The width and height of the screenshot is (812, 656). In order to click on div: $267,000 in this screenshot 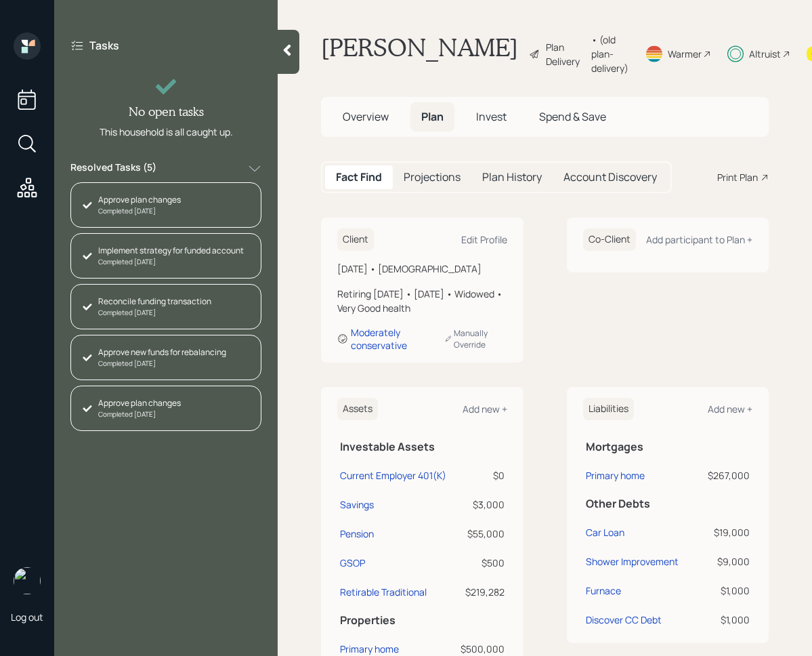, I will do `click(725, 475)`.